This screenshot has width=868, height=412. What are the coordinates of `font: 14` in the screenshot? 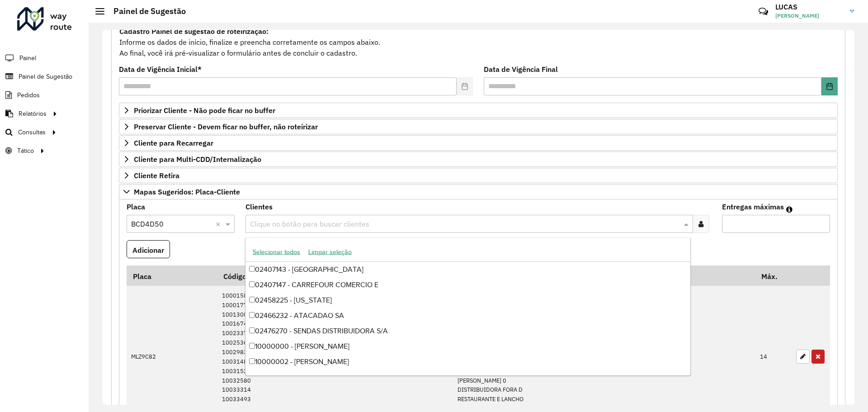 It's located at (764, 357).